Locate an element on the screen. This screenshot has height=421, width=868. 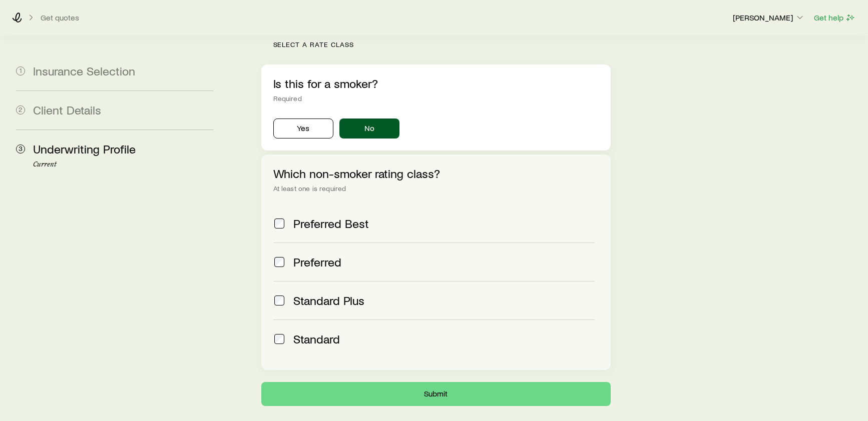
span: Insurance Selection is located at coordinates (84, 71).